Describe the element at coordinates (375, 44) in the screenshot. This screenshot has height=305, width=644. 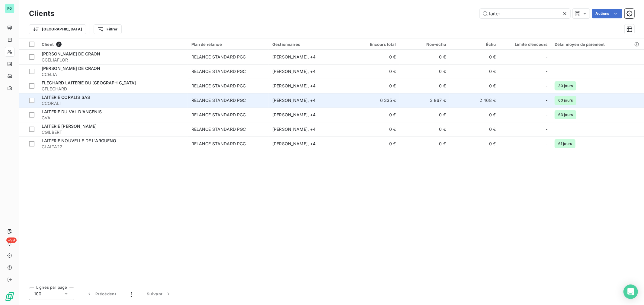
I see `div: Encours total` at that location.